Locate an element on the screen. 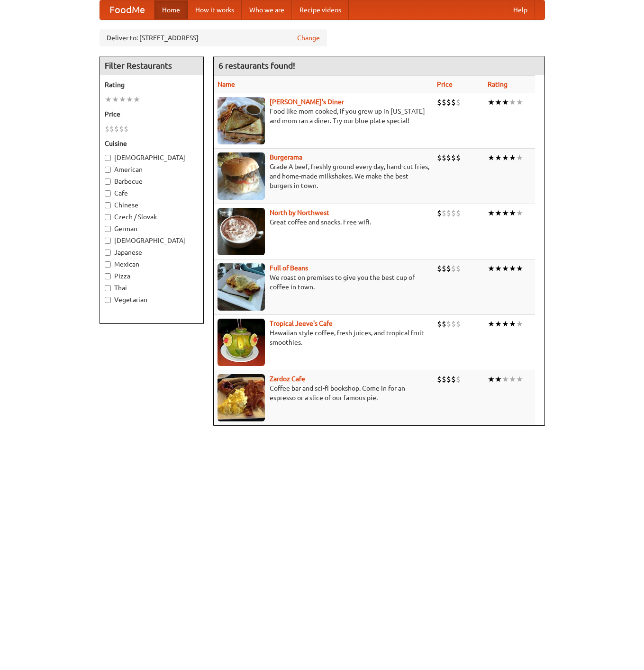 The width and height of the screenshot is (644, 670). p: Coffee bar and sci-fi bookshop. Come in for an espresso or a slice of our famous pie. is located at coordinates (323, 393).